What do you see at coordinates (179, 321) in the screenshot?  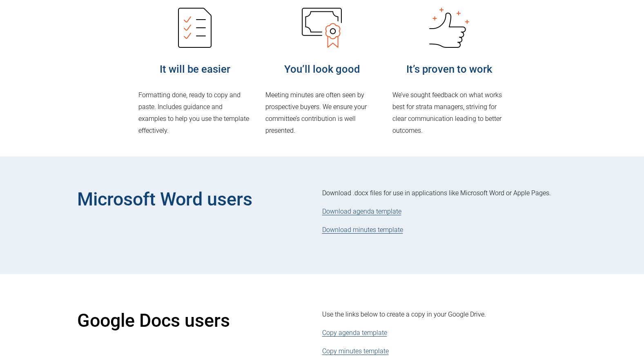 I see `h2: Google Docs users` at bounding box center [179, 321].